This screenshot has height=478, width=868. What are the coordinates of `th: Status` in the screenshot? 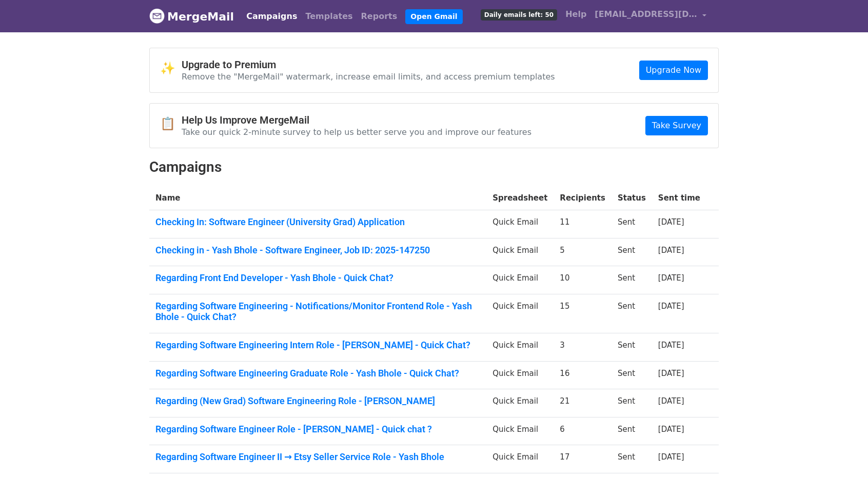 It's located at (631, 198).